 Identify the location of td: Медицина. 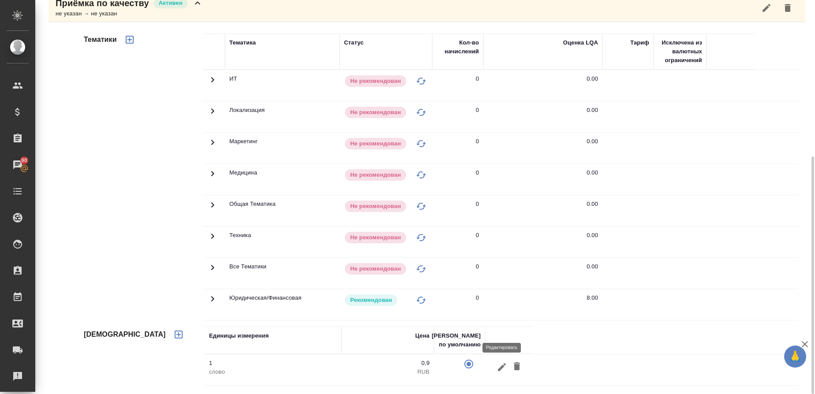
(282, 180).